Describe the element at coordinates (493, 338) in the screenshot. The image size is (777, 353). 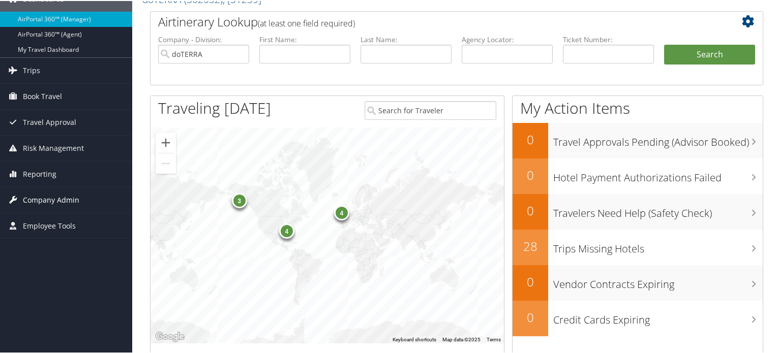
I see `a: Terms (opens in new tab)` at that location.